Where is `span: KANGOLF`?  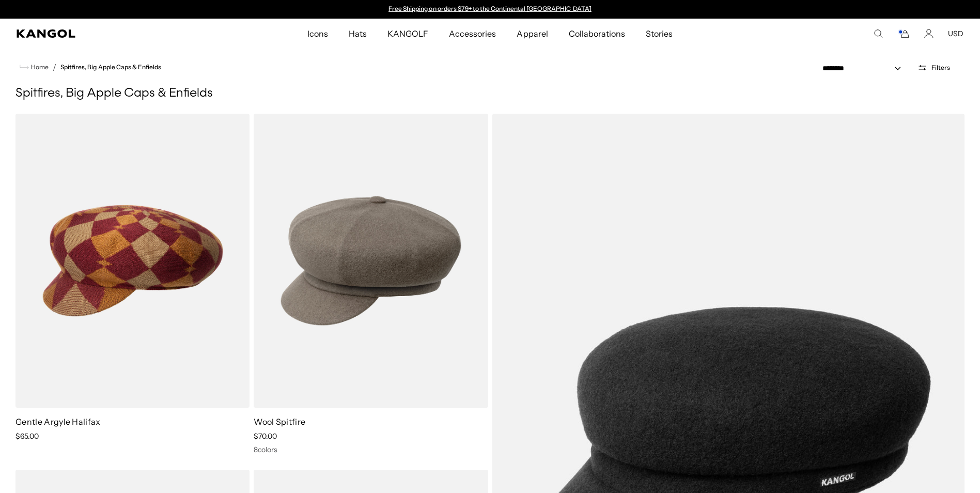
span: KANGOLF is located at coordinates (408, 34).